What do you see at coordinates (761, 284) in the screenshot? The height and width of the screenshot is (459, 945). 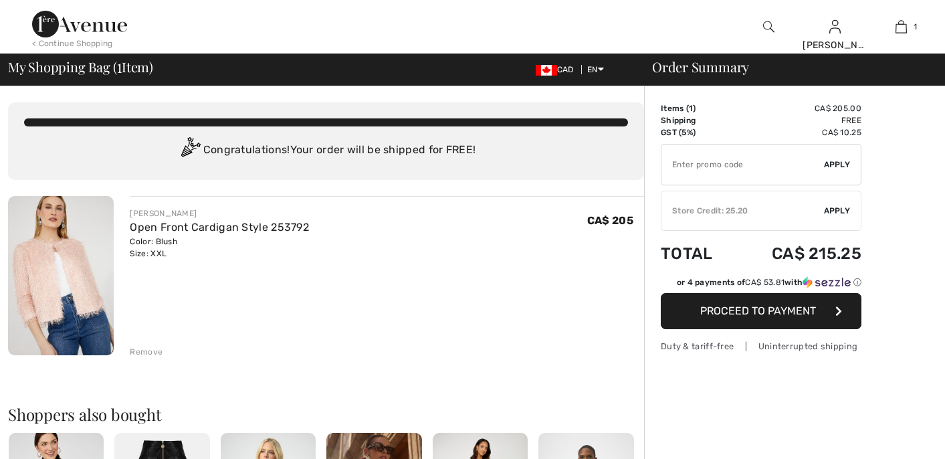 I see `div: or 4 payments ofCA$ 53.81withSezzle Click to learn more about Sezzle` at bounding box center [761, 284].